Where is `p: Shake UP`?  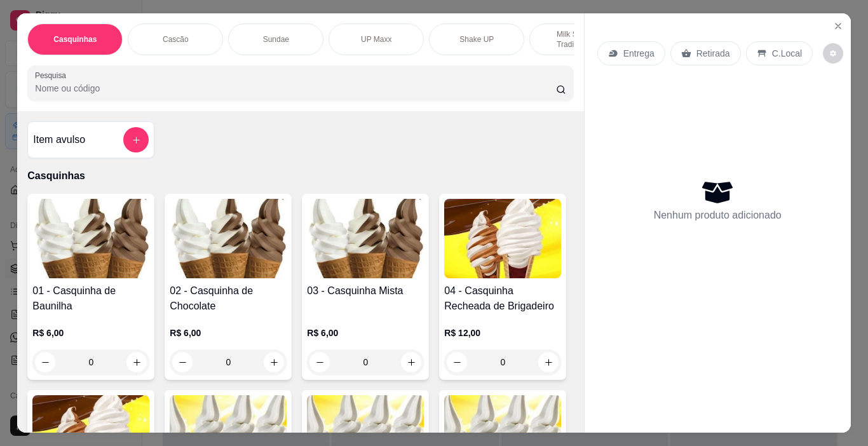
p: Shake UP is located at coordinates (476, 39).